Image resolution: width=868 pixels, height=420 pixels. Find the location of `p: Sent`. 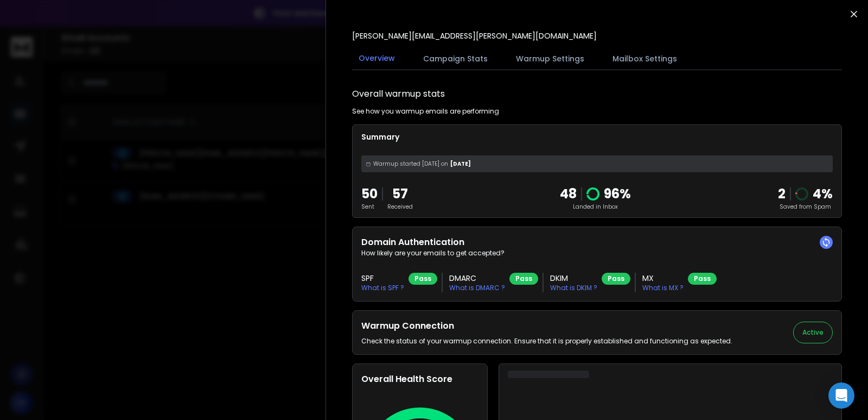

p: Sent is located at coordinates (369, 207).